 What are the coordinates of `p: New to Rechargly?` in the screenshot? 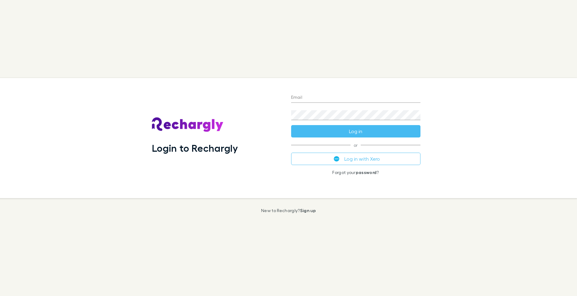 It's located at (288, 210).